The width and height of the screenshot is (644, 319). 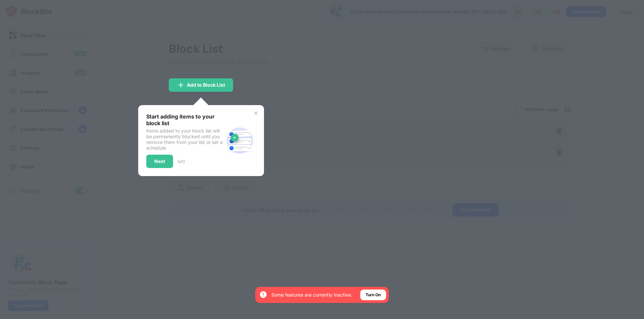 What do you see at coordinates (256, 113) in the screenshot?
I see `img: x-button.svg` at bounding box center [256, 113].